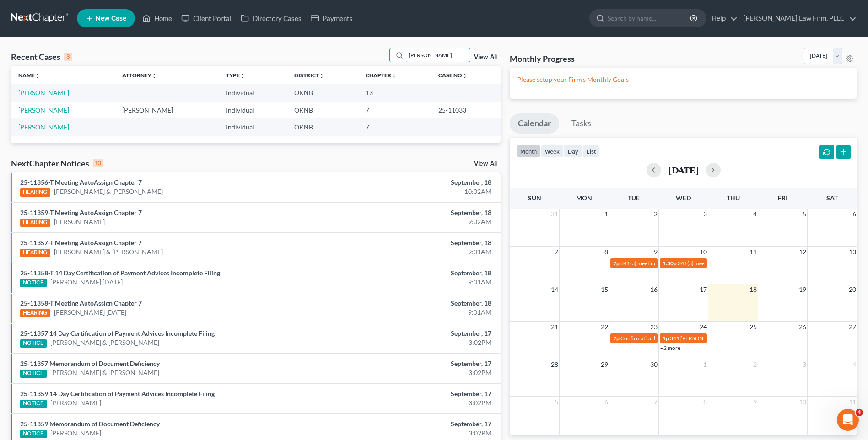 Image resolution: width=868 pixels, height=440 pixels. I want to click on span: Sat, so click(832, 197).